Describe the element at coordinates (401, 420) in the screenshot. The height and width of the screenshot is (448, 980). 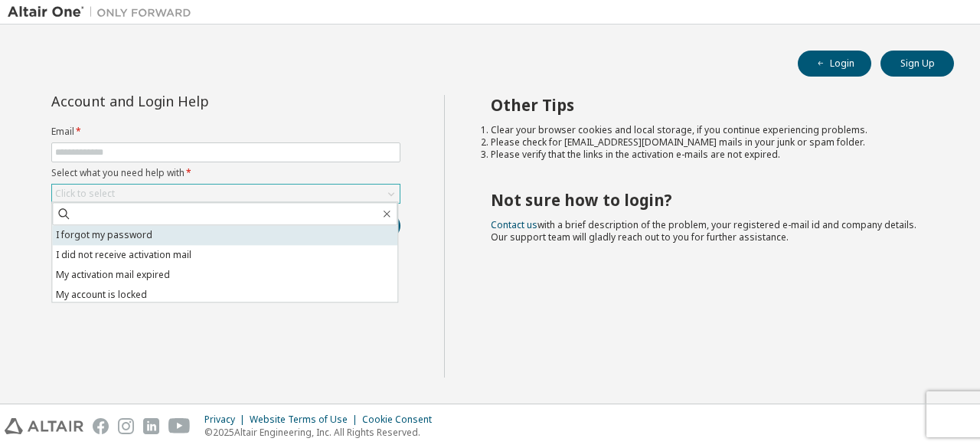
I see `div: Cookie Consent` at that location.